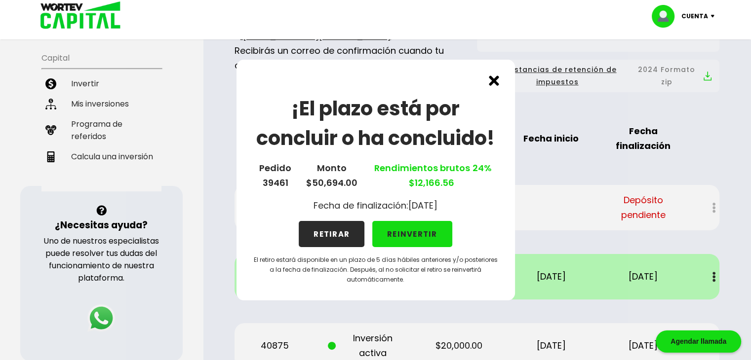 The height and width of the screenshot is (360, 751). What do you see at coordinates (275, 176) in the screenshot?
I see `p: Pedido 39461` at bounding box center [275, 176].